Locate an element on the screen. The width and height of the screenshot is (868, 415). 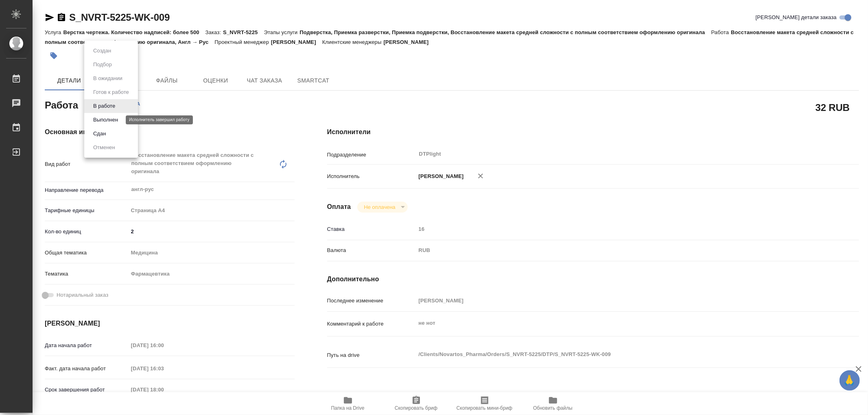
button: Отменен is located at coordinates (104, 148).